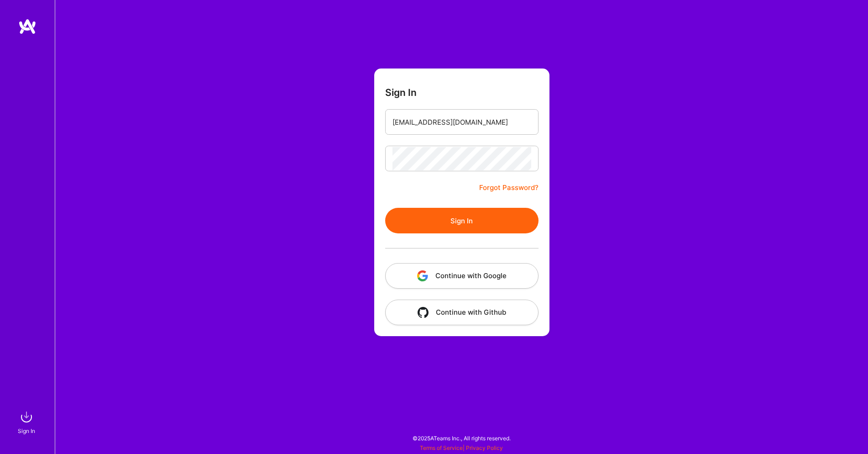 The width and height of the screenshot is (868, 454). Describe the element at coordinates (462, 313) in the screenshot. I see `button: Continue with Github` at that location.